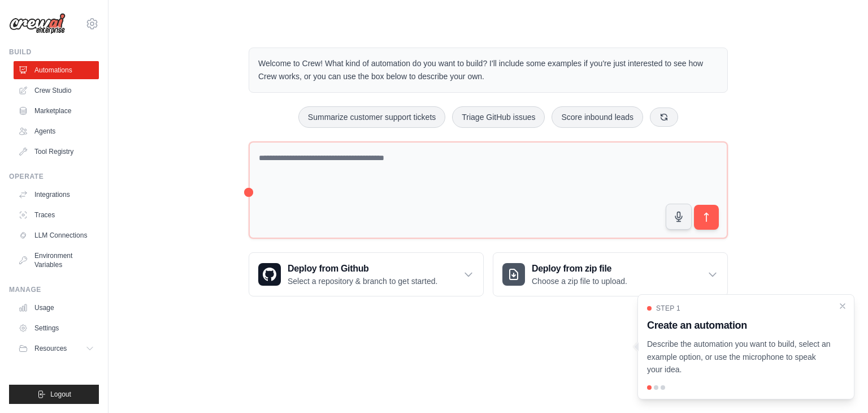 Image resolution: width=868 pixels, height=413 pixels. I want to click on button: Resources, so click(56, 348).